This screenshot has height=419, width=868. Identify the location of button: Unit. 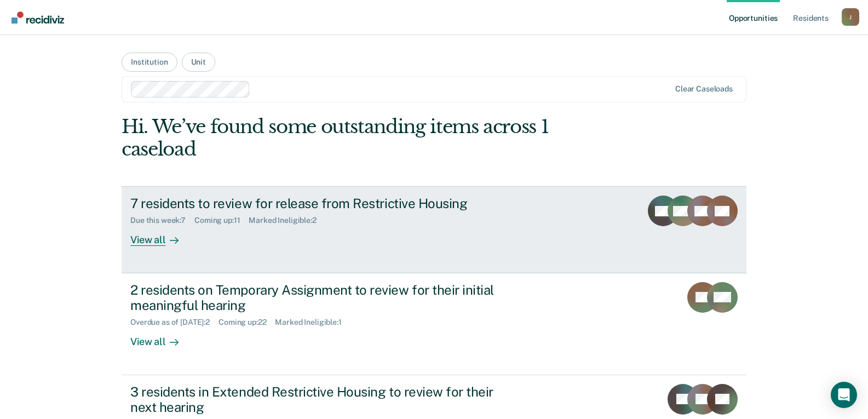
(198, 62).